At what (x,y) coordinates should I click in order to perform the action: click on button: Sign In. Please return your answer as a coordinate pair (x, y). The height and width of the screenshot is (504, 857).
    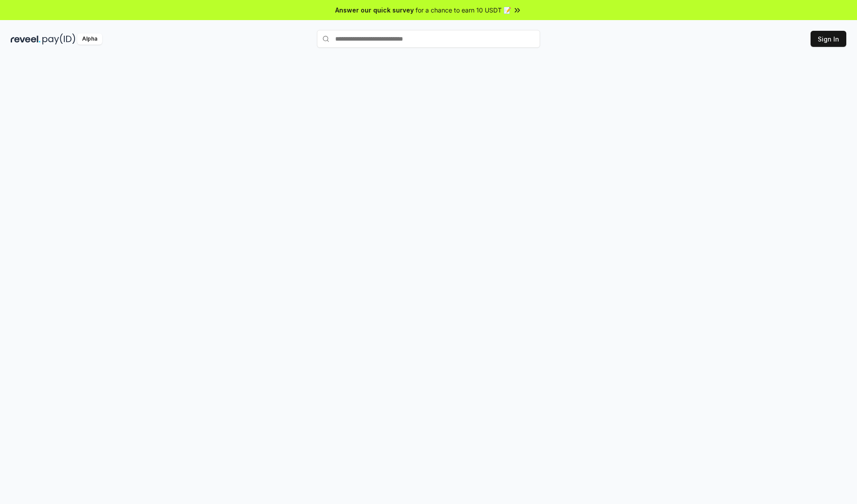
    Looking at the image, I should click on (828, 39).